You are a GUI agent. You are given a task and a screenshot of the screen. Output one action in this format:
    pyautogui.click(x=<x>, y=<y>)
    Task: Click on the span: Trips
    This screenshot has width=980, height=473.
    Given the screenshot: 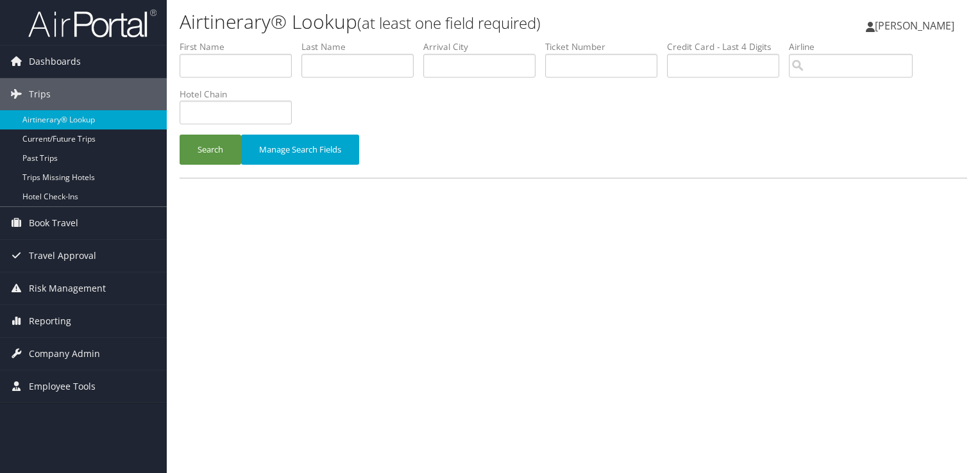 What is the action you would take?
    pyautogui.click(x=40, y=94)
    